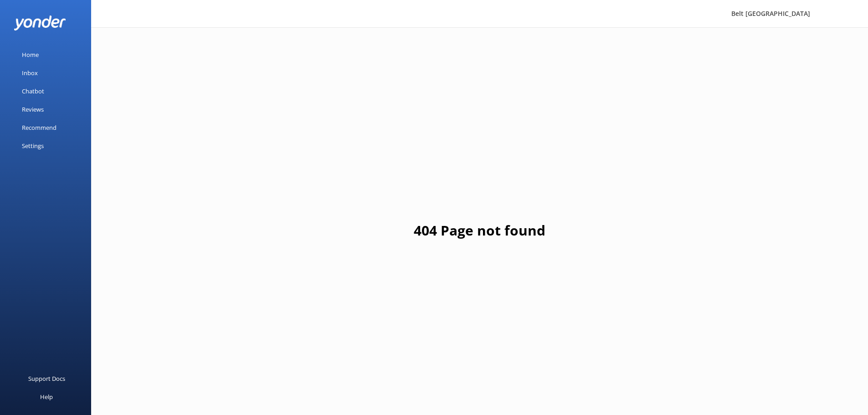 The width and height of the screenshot is (868, 415). What do you see at coordinates (46, 397) in the screenshot?
I see `div: Help` at bounding box center [46, 397].